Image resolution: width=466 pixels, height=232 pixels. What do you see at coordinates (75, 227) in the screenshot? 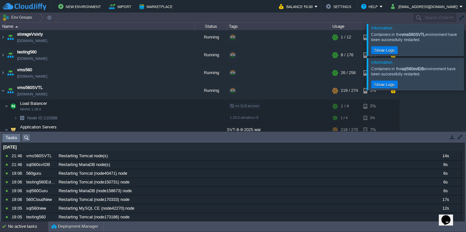
I see `button: Deployment Manager` at bounding box center [75, 227].